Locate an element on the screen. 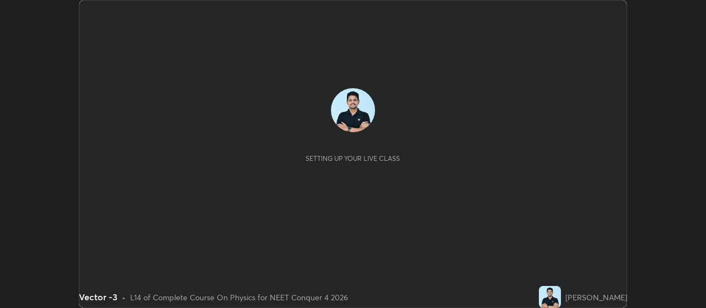 The width and height of the screenshot is (706, 308). div: L14 of Complete Course On Physics for NEET Conquer 4 2026 is located at coordinates (239, 297).